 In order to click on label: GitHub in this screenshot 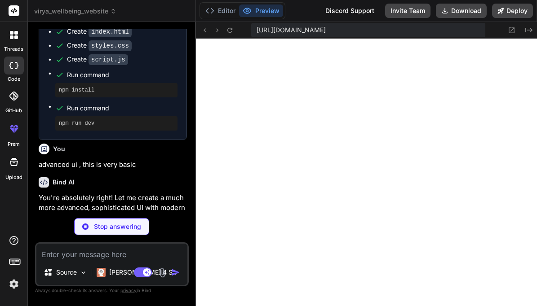, I will do `click(13, 110)`.